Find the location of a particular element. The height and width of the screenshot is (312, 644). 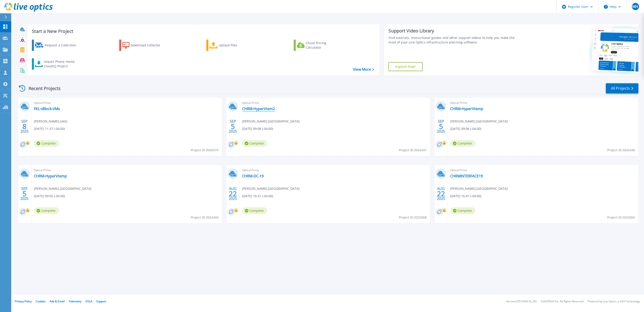

a: CHRM-DC-19 is located at coordinates (253, 176).